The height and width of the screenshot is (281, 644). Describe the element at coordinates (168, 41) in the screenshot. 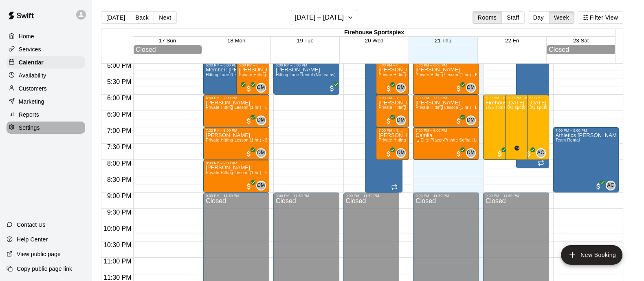

I see `span: 17 Sun` at that location.